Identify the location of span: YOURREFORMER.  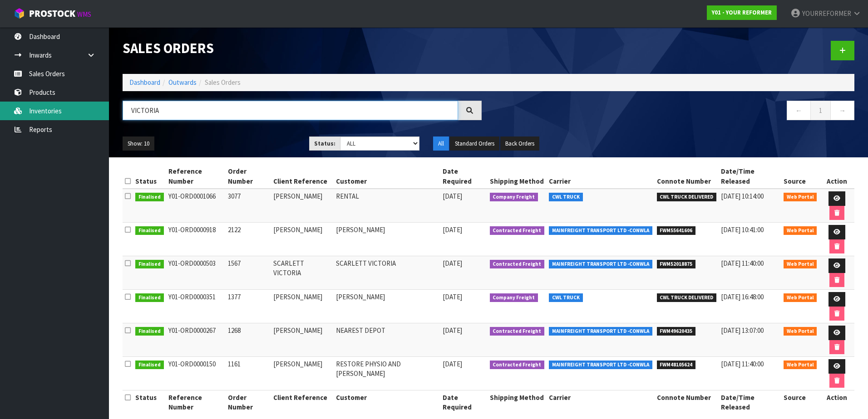
(827, 13).